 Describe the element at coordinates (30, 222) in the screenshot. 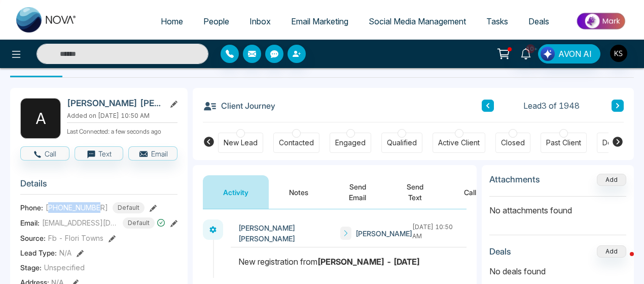

I see `span: Email:` at that location.